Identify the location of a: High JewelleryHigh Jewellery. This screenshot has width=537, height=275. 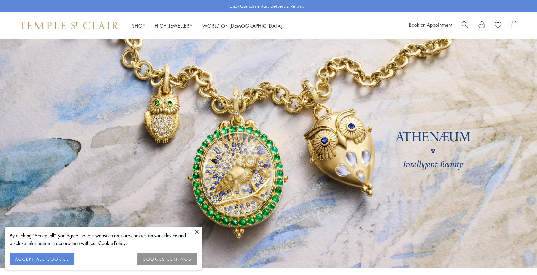
(174, 26).